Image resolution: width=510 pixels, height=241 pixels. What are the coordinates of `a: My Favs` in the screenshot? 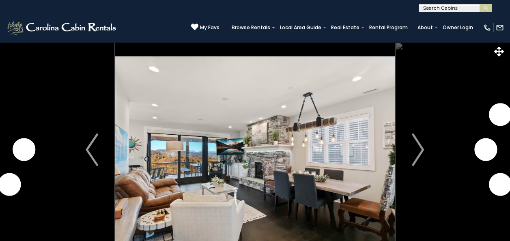 It's located at (205, 27).